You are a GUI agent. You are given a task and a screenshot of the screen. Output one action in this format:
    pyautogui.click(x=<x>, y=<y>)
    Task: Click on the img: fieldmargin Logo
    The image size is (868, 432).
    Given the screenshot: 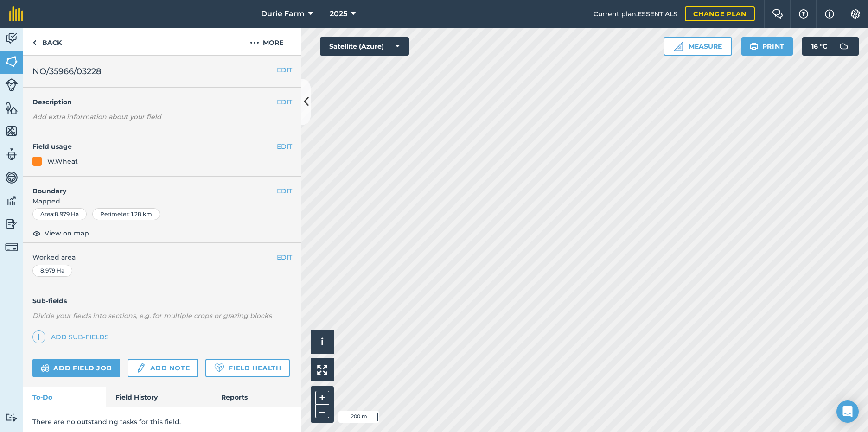 What is the action you would take?
    pyautogui.click(x=16, y=14)
    